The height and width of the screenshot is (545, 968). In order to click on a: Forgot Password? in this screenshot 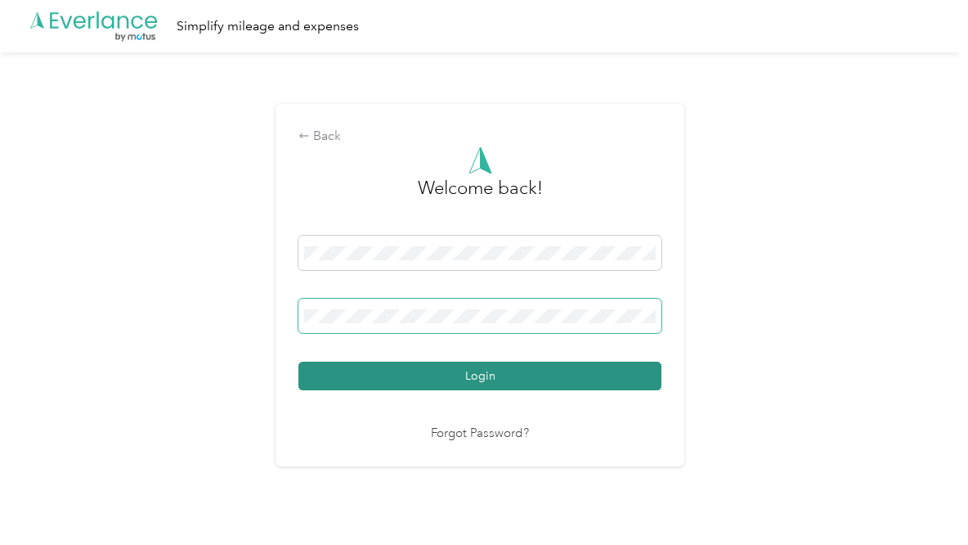, I will do `click(480, 433)`.